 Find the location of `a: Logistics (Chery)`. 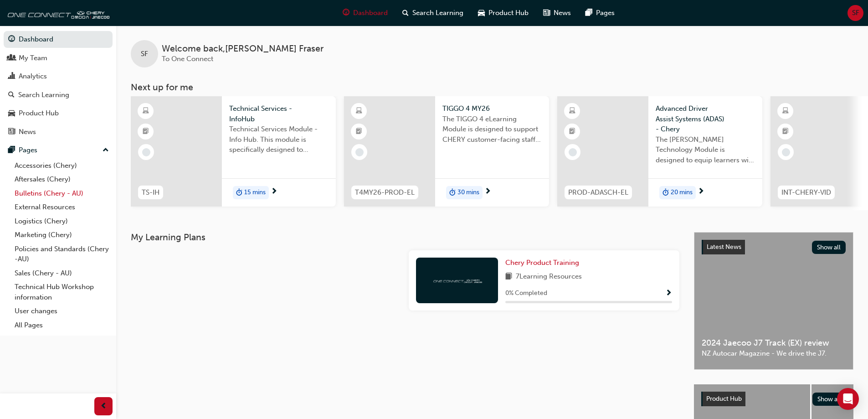

a: Logistics (Chery) is located at coordinates (62, 221).